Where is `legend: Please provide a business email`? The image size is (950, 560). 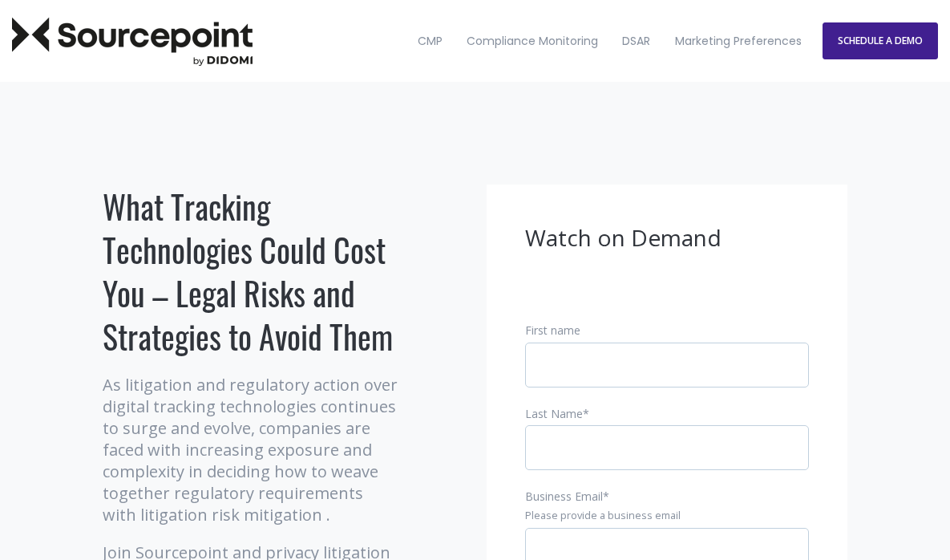 legend: Please provide a business email is located at coordinates (667, 516).